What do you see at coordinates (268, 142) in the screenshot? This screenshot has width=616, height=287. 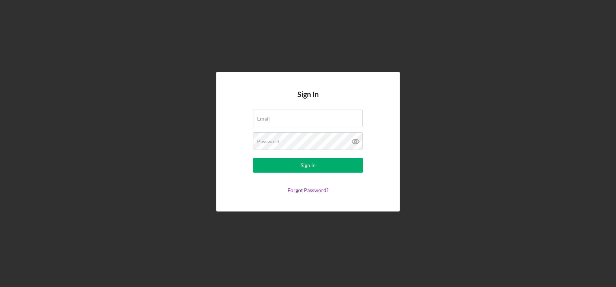 I see `label: Password` at bounding box center [268, 142].